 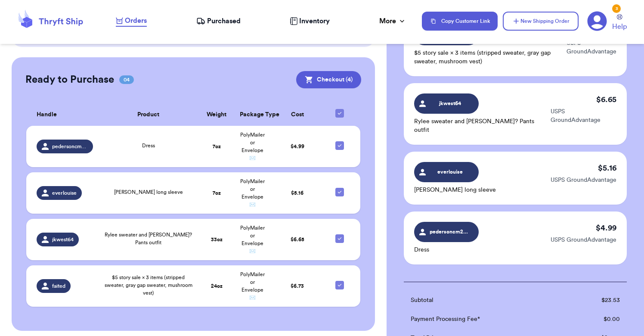 What do you see at coordinates (59, 286) in the screenshot?
I see `span: faited` at bounding box center [59, 286].